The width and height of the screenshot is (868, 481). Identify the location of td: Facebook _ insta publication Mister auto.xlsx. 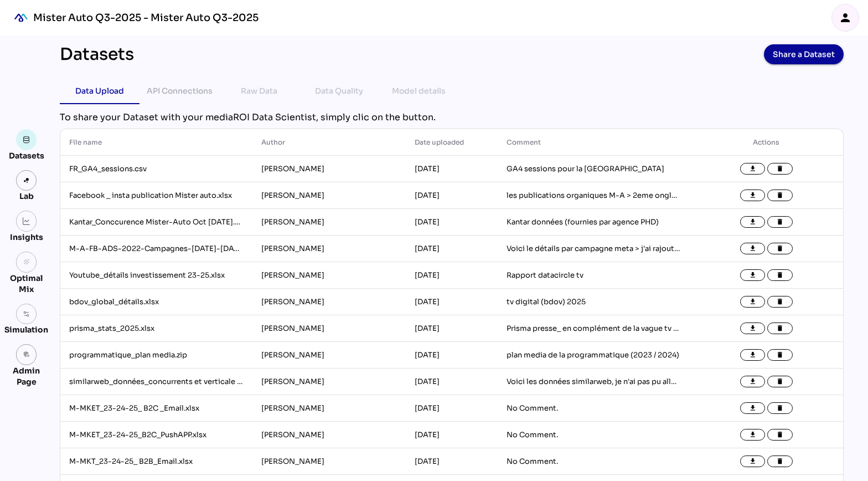
(156, 195).